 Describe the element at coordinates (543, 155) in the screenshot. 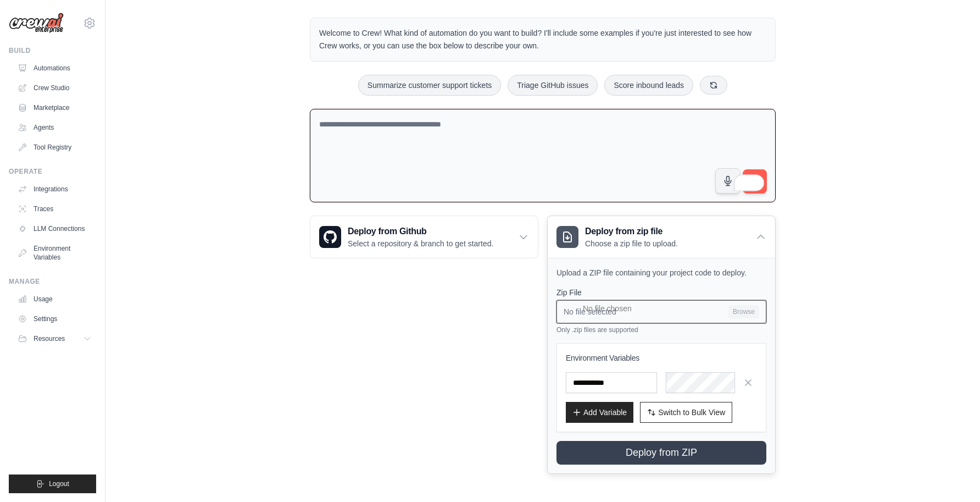

I see `textarea: To enrich screen reader interactions, please activate Accessibility in Grammarly extension settings` at that location.